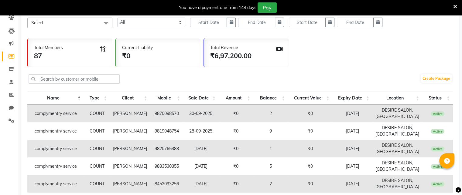  I want to click on td: 9819048754, so click(166, 131).